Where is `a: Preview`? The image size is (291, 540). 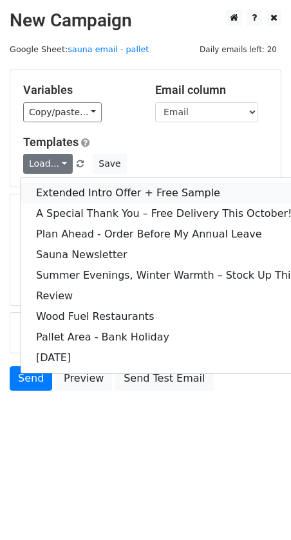
a: Preview is located at coordinates (84, 378).